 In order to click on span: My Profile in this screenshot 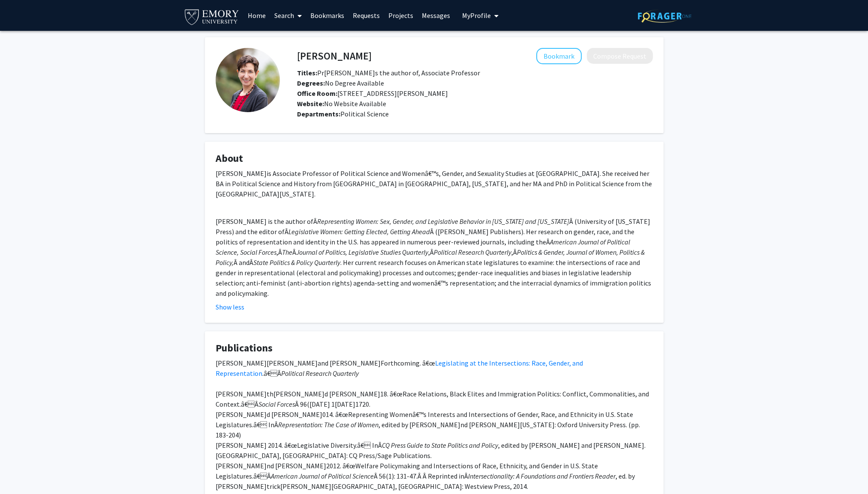, I will do `click(476, 16)`.